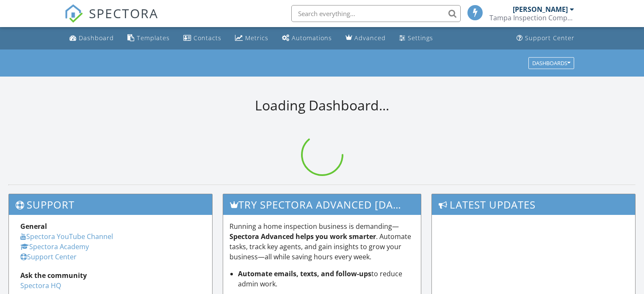  Describe the element at coordinates (74, 13) in the screenshot. I see `img: The Best Home Inspection Software - Spectora` at that location.